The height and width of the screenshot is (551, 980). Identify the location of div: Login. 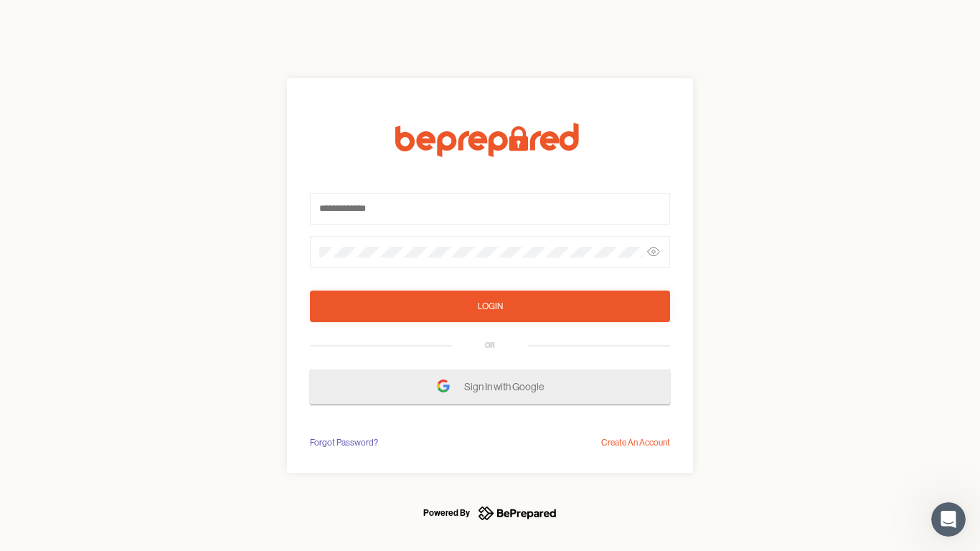
(490, 306).